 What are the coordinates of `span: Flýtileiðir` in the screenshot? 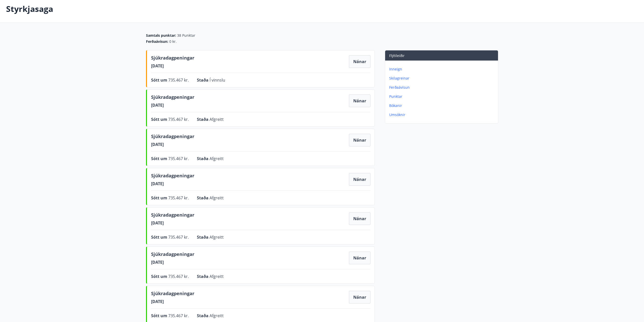 It's located at (397, 55).